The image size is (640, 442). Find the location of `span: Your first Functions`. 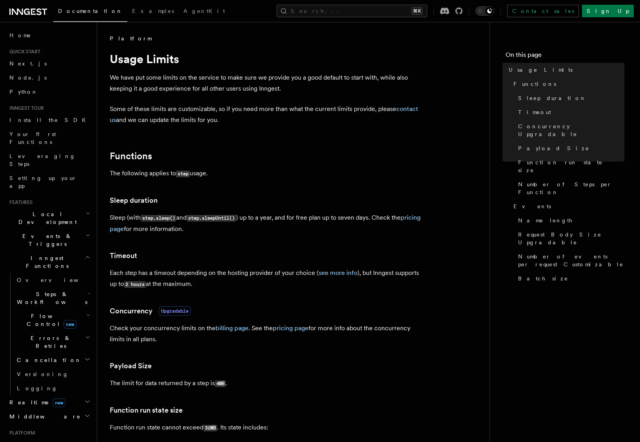

span: Your first Functions is located at coordinates (33, 138).